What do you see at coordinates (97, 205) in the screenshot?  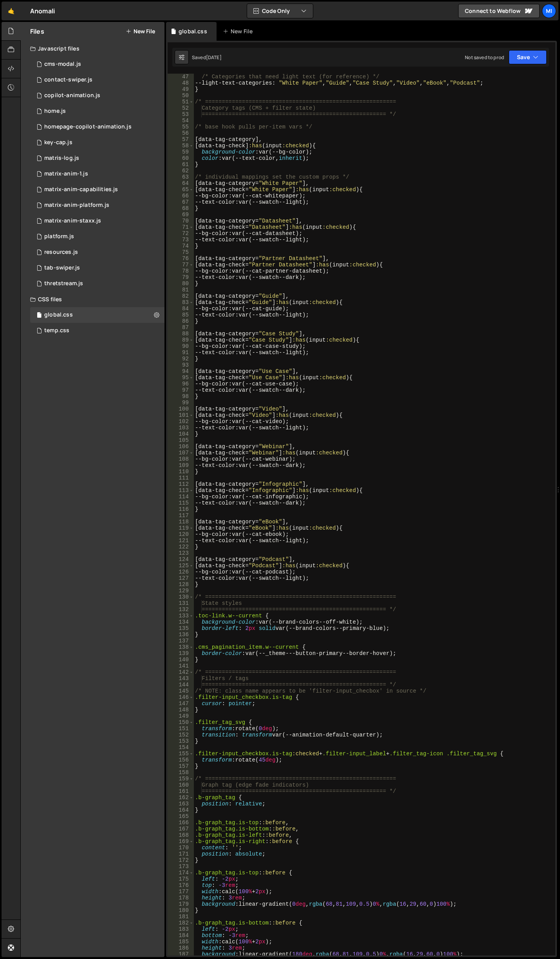 I see `div: 15093/44547.js` at bounding box center [97, 205].